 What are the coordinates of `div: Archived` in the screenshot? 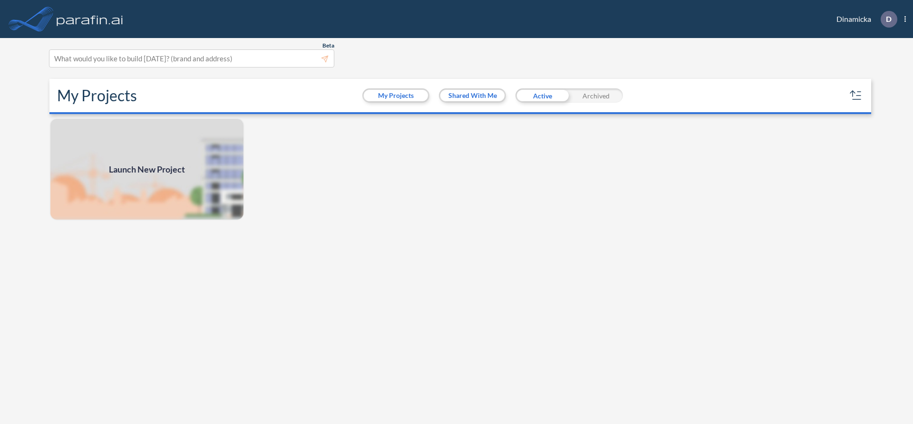 It's located at (596, 96).